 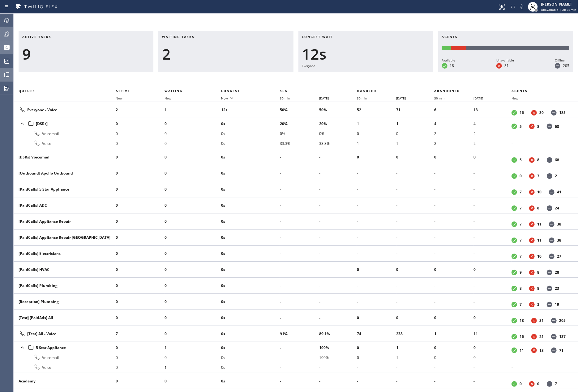 What do you see at coordinates (65, 301) in the screenshot?
I see `div: [Reception] Plumbing` at bounding box center [65, 301].